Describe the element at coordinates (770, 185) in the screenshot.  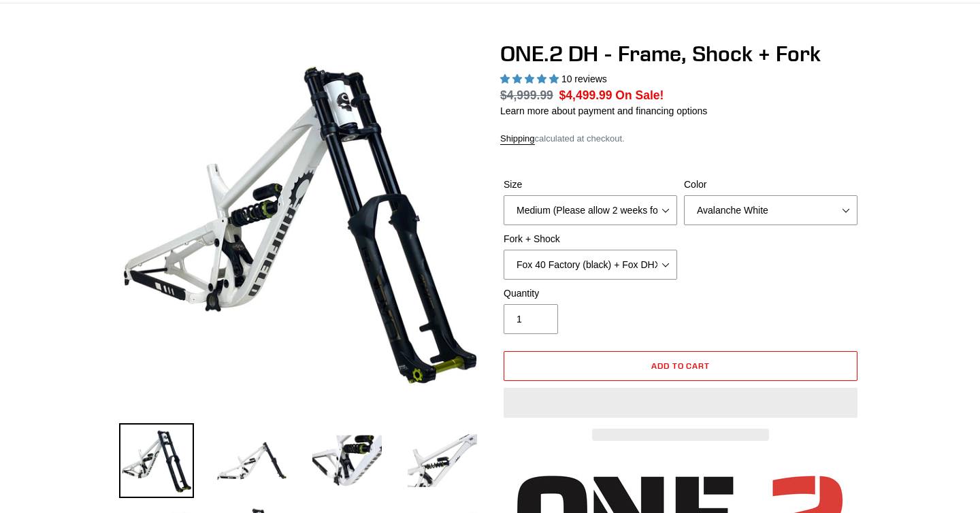
I see `label: Color` at that location.